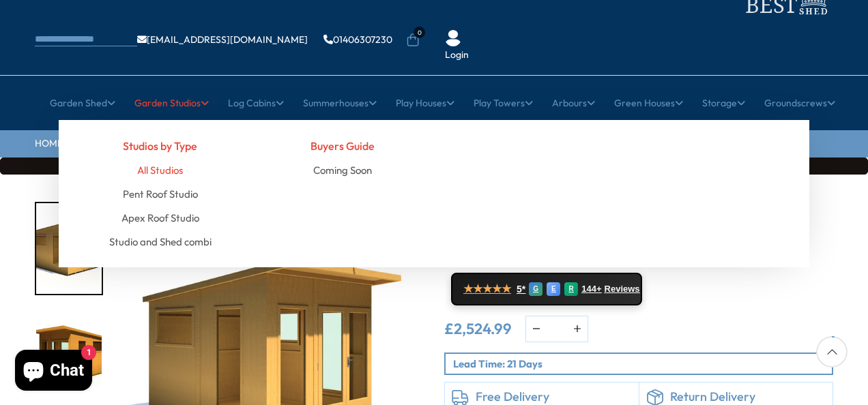  What do you see at coordinates (413, 40) in the screenshot?
I see `a: 0` at bounding box center [413, 40].